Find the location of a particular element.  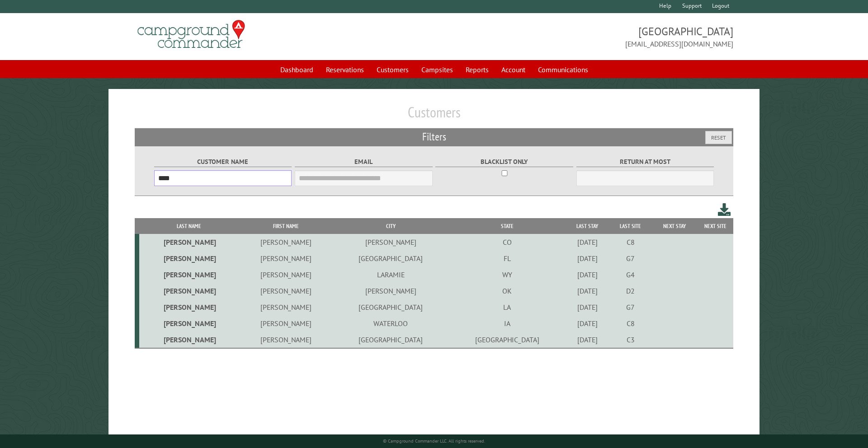

a: Reservations is located at coordinates (345, 70).